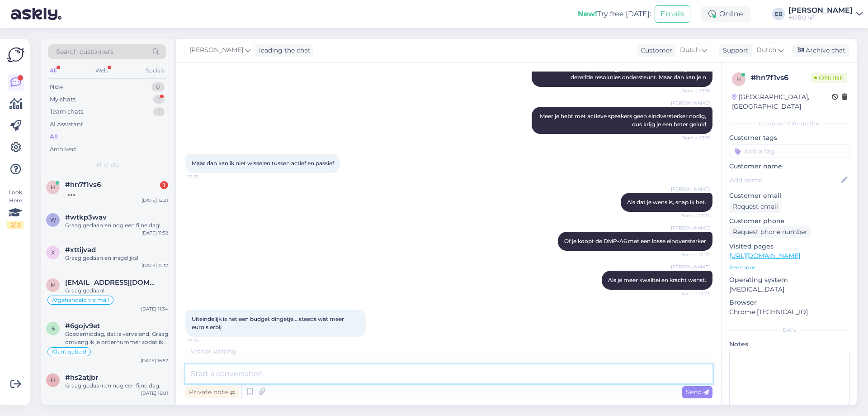 Image resolution: width=868 pixels, height=416 pixels. I want to click on span: 12:21, so click(205, 176).